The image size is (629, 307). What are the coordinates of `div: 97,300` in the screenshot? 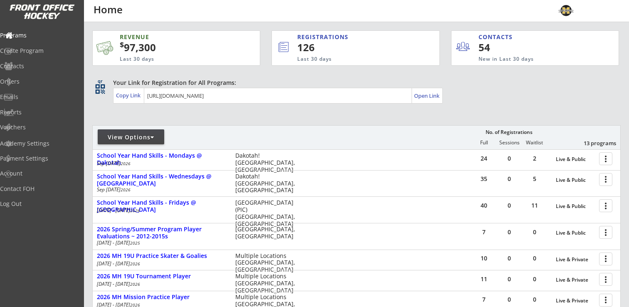 It's located at (177, 47).